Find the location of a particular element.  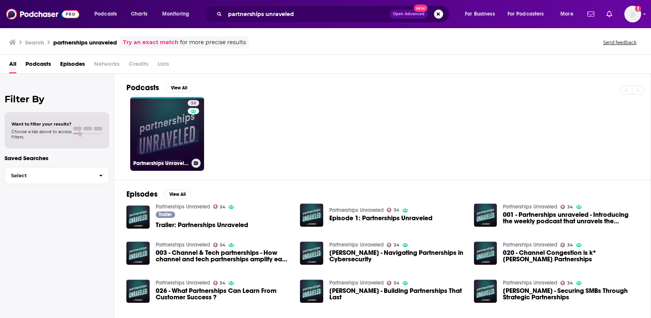

span: More is located at coordinates (567, 14).